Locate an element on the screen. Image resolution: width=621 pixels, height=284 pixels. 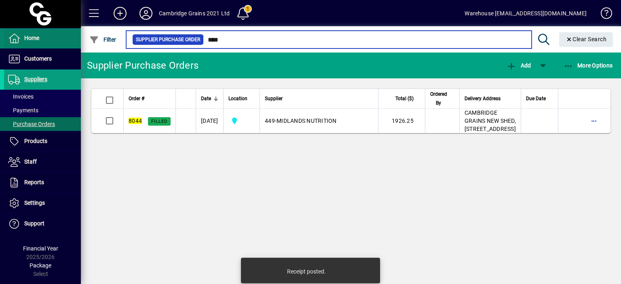
button: More Options is located at coordinates (588, 66).